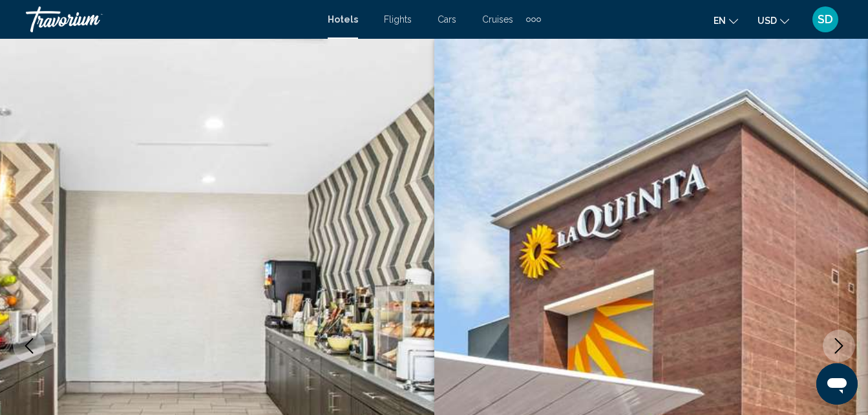 Image resolution: width=868 pixels, height=415 pixels. What do you see at coordinates (397, 19) in the screenshot?
I see `a: Flights` at bounding box center [397, 19].